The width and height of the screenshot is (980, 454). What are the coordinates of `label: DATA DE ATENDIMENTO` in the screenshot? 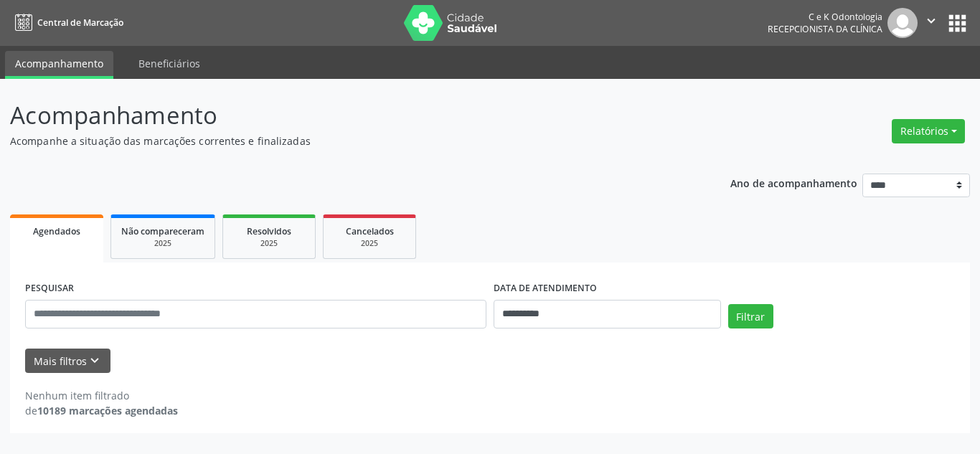 It's located at (546, 288).